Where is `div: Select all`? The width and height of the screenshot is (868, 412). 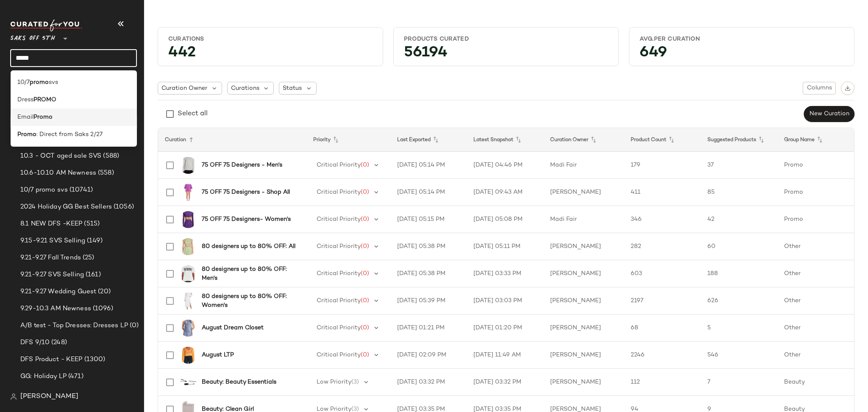 div: Select all is located at coordinates (192, 114).